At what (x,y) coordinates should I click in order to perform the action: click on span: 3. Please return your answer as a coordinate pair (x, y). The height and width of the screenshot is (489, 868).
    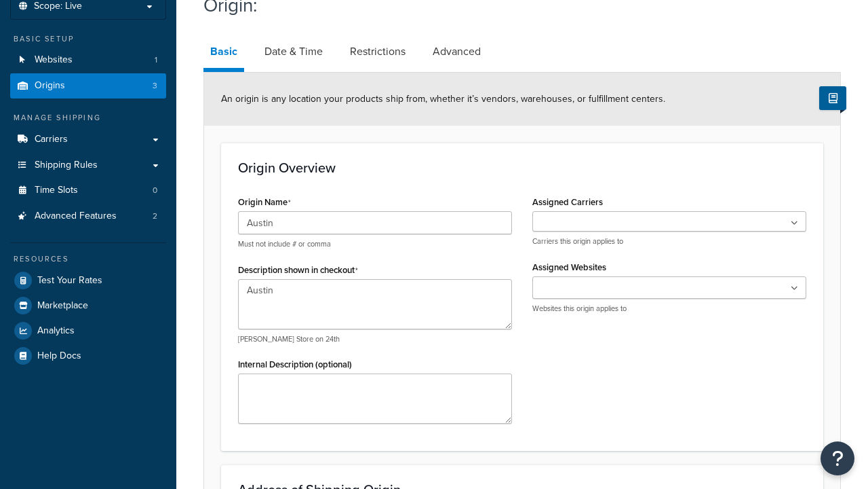
    Looking at the image, I should click on (155, 86).